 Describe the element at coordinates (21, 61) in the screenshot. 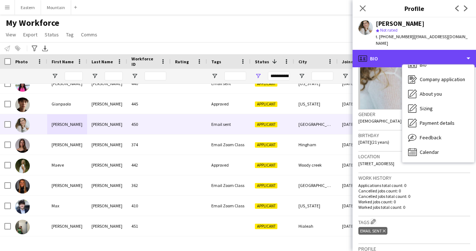

I see `span: Photo` at that location.